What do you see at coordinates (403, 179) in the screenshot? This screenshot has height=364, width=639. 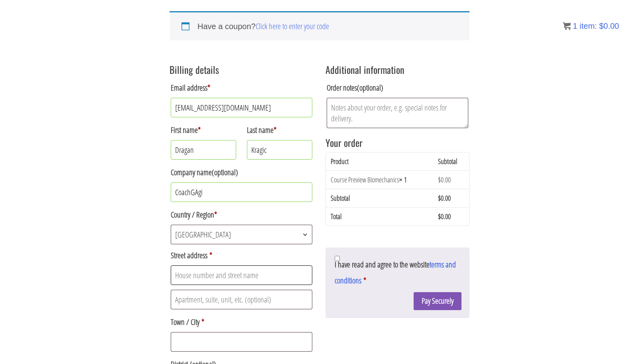 I see `strong: × 1` at bounding box center [403, 179].